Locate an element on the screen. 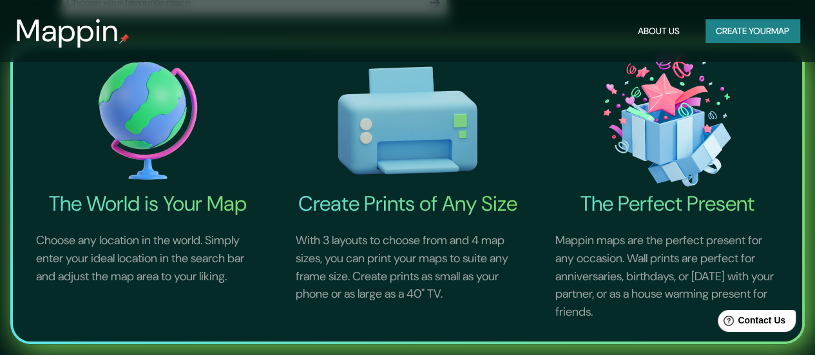 Image resolution: width=815 pixels, height=355 pixels. span: Contact Us is located at coordinates (61, 15).